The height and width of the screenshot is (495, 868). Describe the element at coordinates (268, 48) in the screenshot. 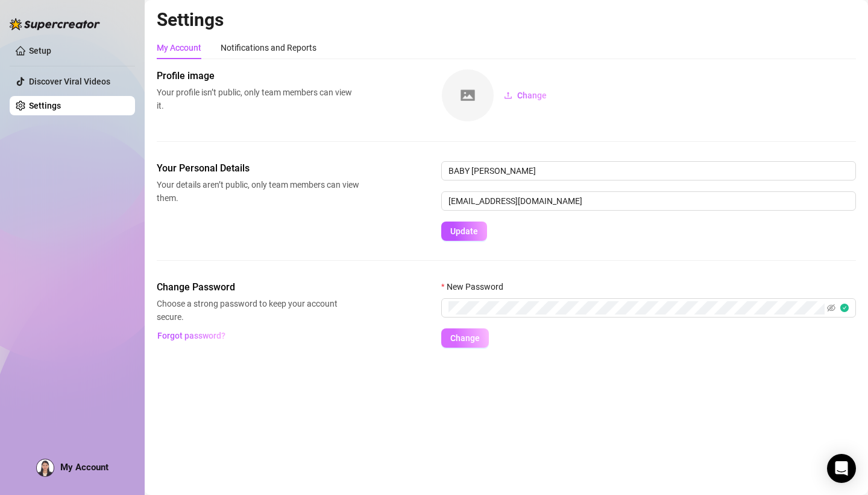

I see `div: Notifications and Reports` at that location.